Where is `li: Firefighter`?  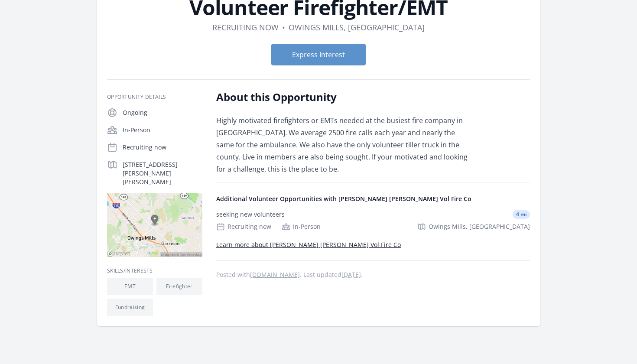
li: Firefighter is located at coordinates (180, 286).